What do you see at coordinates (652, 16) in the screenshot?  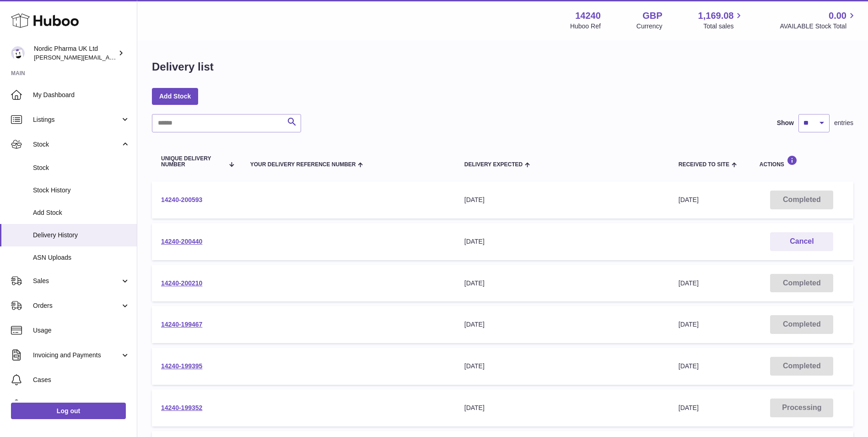 I see `strong: GBP` at bounding box center [652, 16].